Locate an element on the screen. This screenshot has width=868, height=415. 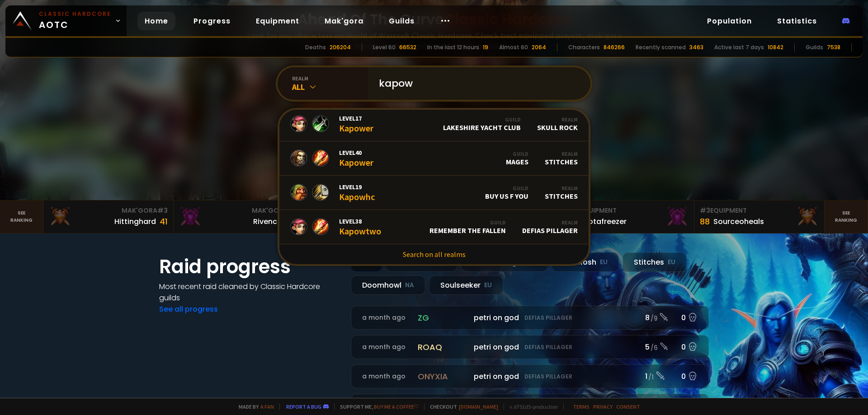
div: Nek'Rosh is located at coordinates (585, 262).